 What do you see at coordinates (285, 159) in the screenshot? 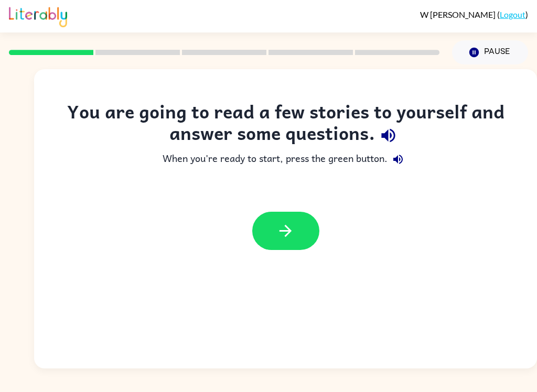
I see `div: When you're ready to start, press the green button.` at bounding box center [285, 159].